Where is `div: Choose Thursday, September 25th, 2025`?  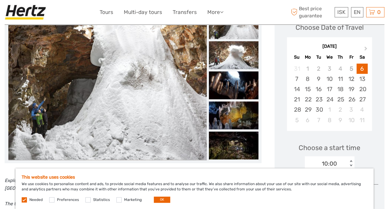
div: Choose Thursday, September 25th, 2025 is located at coordinates (340, 99).